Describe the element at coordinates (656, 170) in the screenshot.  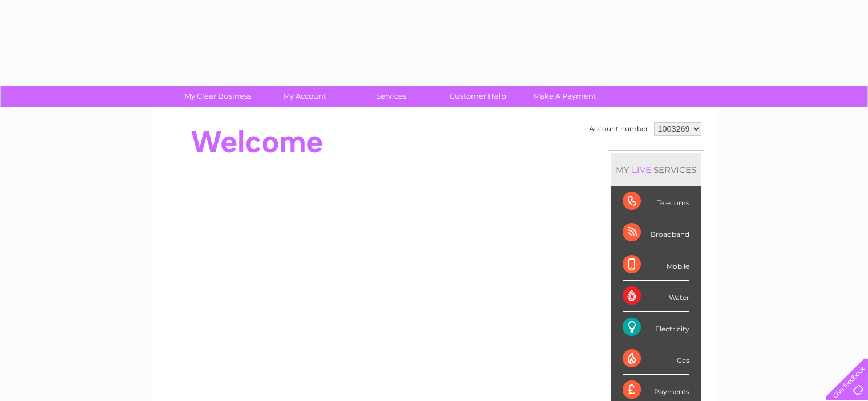
I see `div: MY SERVICES` at that location.